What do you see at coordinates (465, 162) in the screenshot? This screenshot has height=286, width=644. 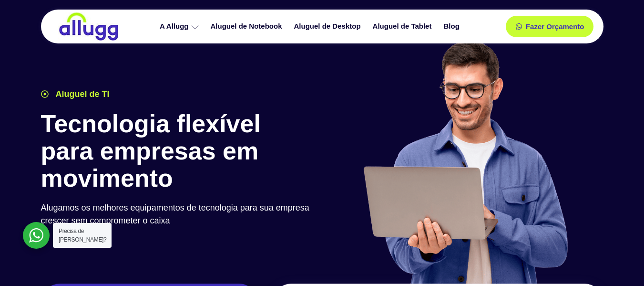 I see `img: aluguel de ti para startups` at bounding box center [465, 162].